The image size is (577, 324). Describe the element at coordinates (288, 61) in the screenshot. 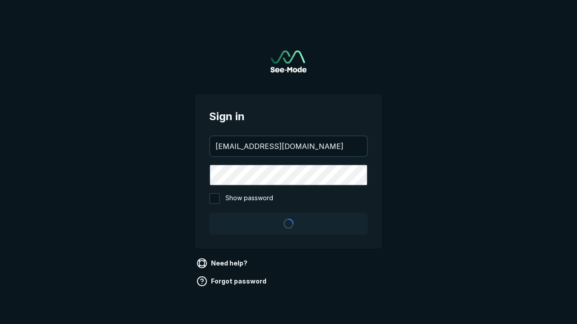

I see `img: See-Mode Logo` at that location.